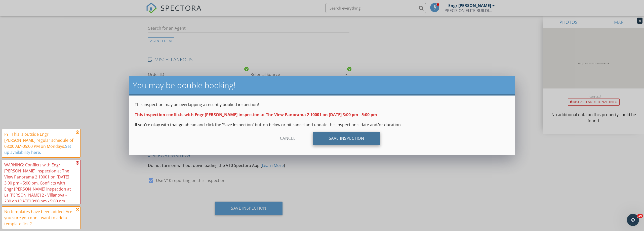 Image resolution: width=644 pixels, height=231 pixels. What do you see at coordinates (322, 125) in the screenshot?
I see `p: If you're okay with that go ahead and click the 'Save Inspection' button below or hit cancel and ...` at bounding box center [322, 125].